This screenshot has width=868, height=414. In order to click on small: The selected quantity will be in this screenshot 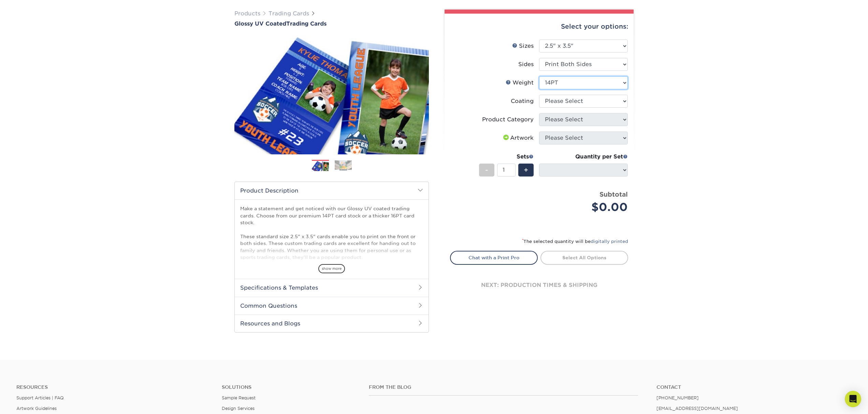, I will do `click(575, 242)`.